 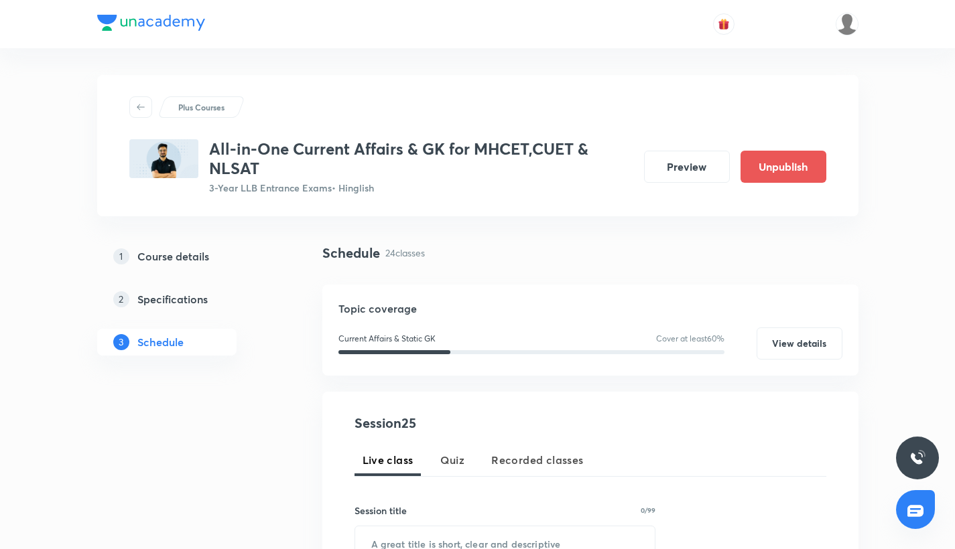 What do you see at coordinates (648, 510) in the screenshot?
I see `p: 0/99` at bounding box center [648, 510].